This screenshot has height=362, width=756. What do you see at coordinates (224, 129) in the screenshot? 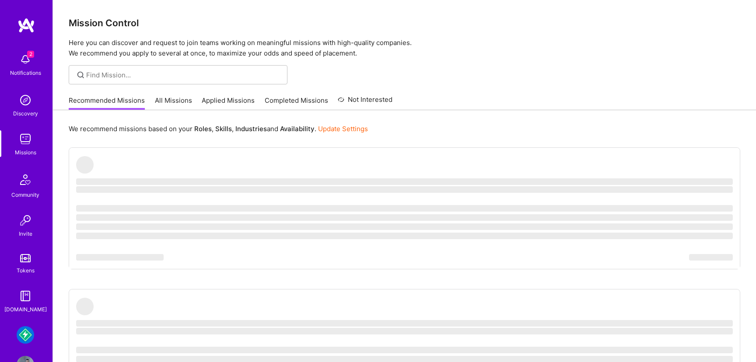
I see `b: Skills` at bounding box center [224, 129].